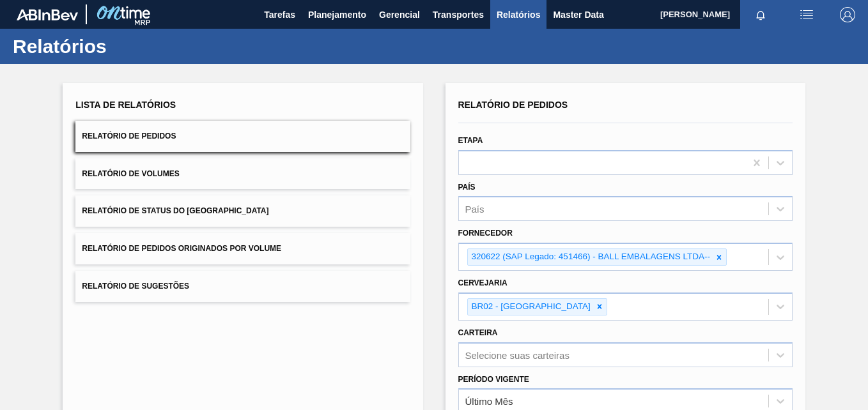  What do you see at coordinates (518, 15) in the screenshot?
I see `span: Relatórios` at bounding box center [518, 15].